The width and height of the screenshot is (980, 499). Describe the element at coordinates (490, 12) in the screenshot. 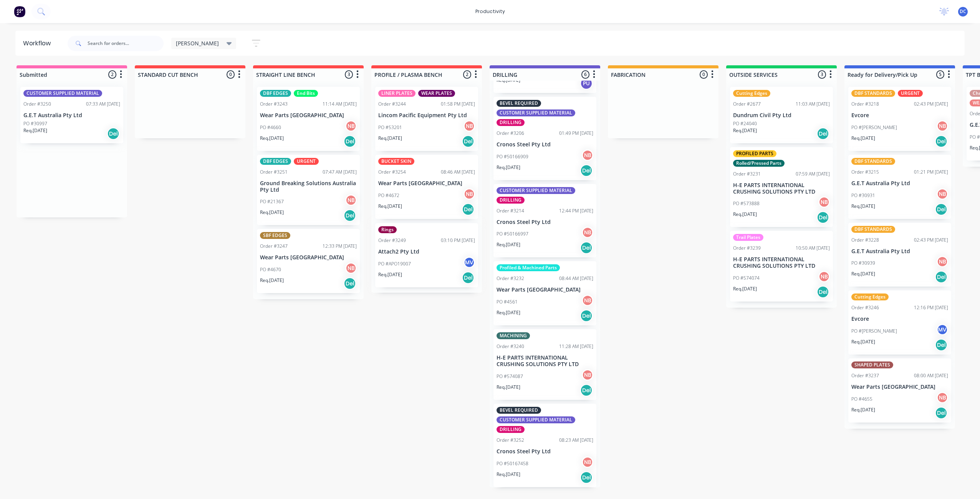

I see `div: productivity` at that location.